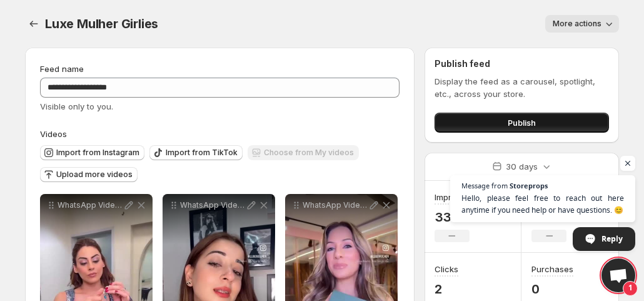 Image resolution: width=644 pixels, height=301 pixels. I want to click on button: Settings, so click(34, 23).